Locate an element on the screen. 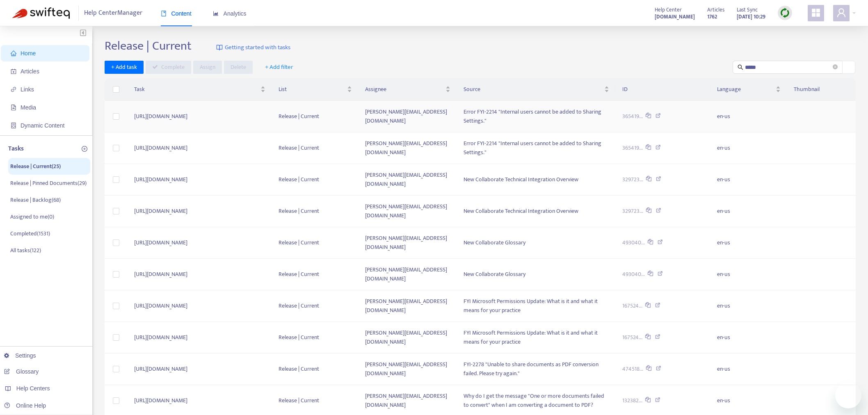 This screenshot has width=868, height=415. img: image-link is located at coordinates (219, 48).